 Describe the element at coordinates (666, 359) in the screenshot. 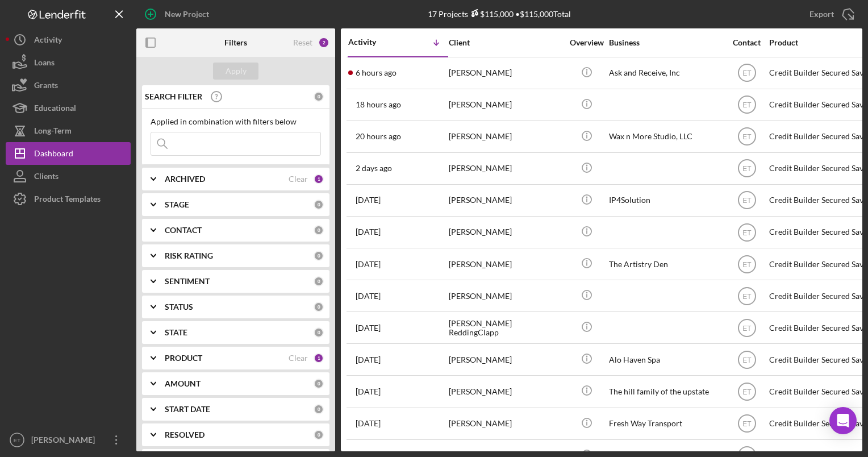

I see `div: Alo Haven Spa` at that location.